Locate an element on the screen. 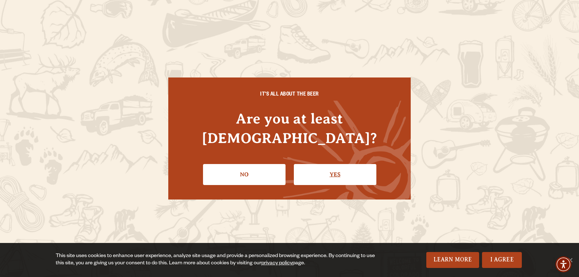 Image resolution: width=579 pixels, height=277 pixels. a: Learn More is located at coordinates (453, 260).